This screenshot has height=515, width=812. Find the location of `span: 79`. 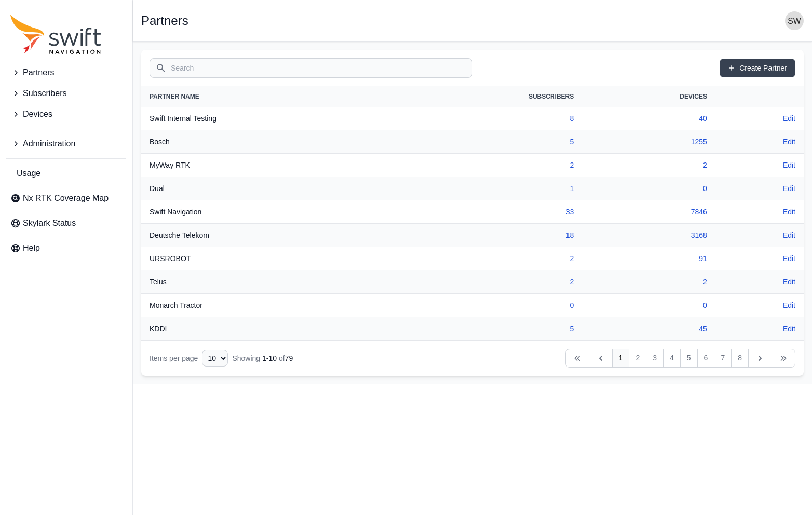

span: 79 is located at coordinates (289, 358).